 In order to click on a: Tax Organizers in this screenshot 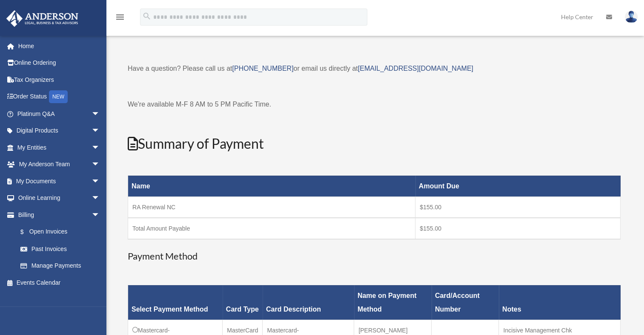, I will do `click(59, 80)`.